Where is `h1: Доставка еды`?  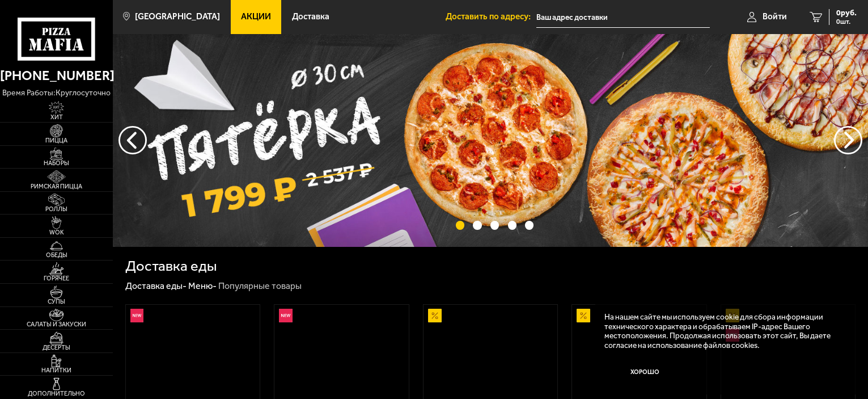
h1: Доставка еды is located at coordinates (170, 266).